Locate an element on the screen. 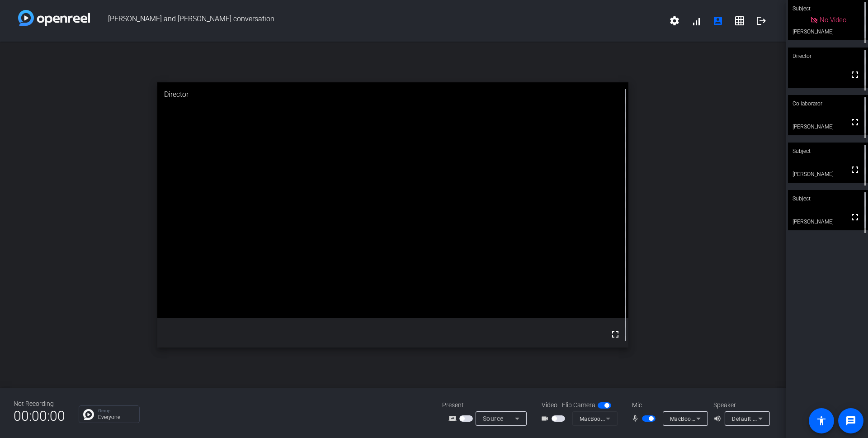  span: 00:00:00 is located at coordinates (39, 416).